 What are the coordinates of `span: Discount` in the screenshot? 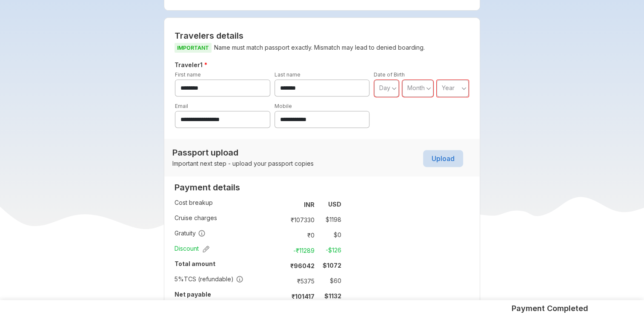 It's located at (192, 249).